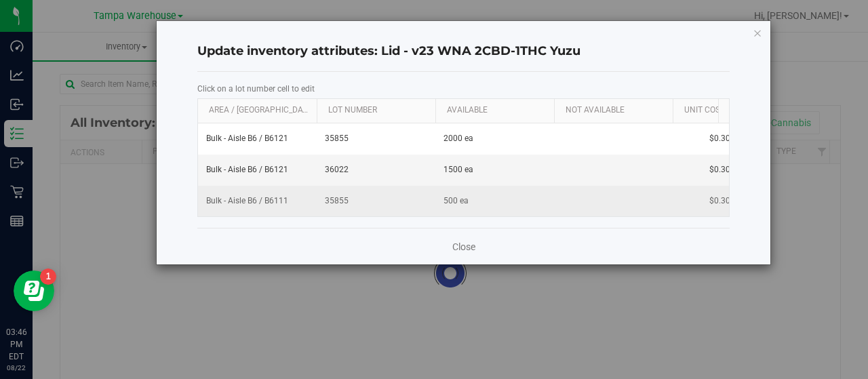 The width and height of the screenshot is (868, 379). Describe the element at coordinates (376, 169) in the screenshot. I see `span: 36022` at that location.